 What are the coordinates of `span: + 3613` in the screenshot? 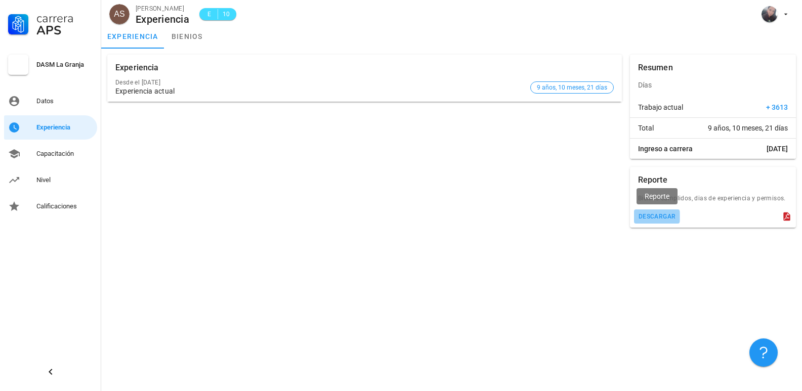 It's located at (777, 107).